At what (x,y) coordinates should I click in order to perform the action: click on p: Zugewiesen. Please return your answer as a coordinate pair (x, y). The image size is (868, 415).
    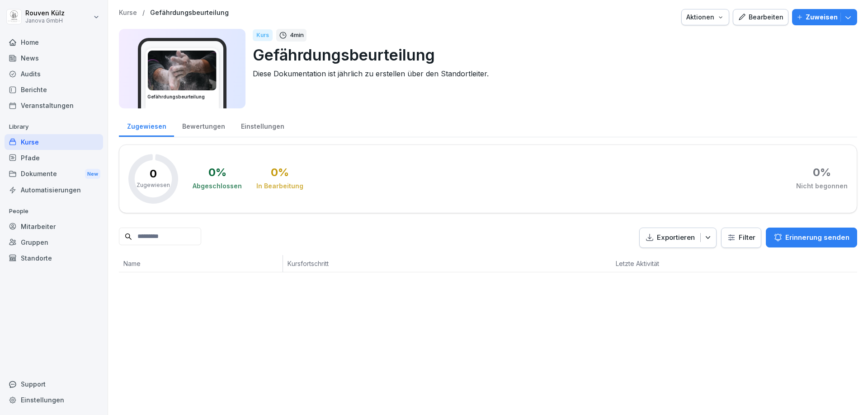
    Looking at the image, I should click on (154, 185).